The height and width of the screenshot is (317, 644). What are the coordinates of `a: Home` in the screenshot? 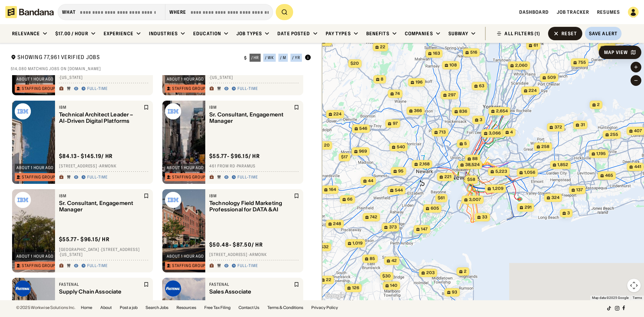 It's located at (86, 308).